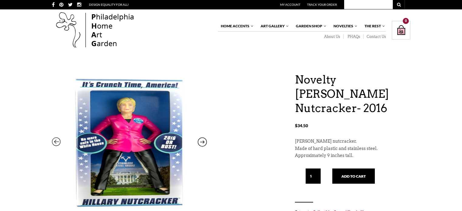  What do you see at coordinates (290, 5) in the screenshot?
I see `a: My Account` at bounding box center [290, 5].